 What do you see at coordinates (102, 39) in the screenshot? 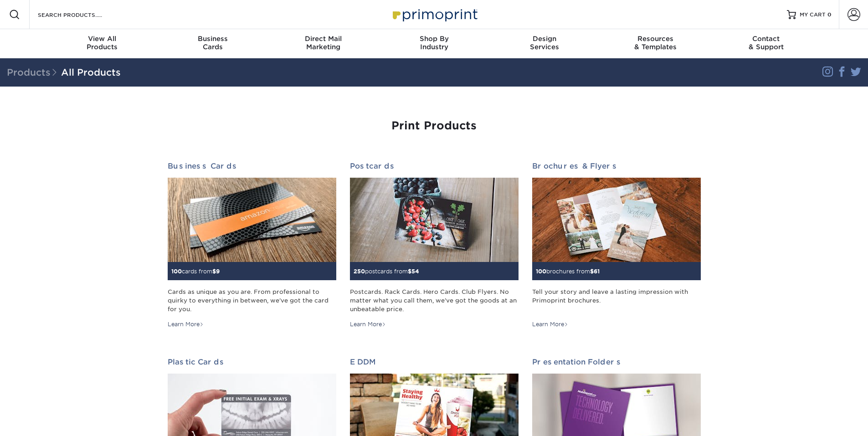
I see `span: View All` at bounding box center [102, 39].